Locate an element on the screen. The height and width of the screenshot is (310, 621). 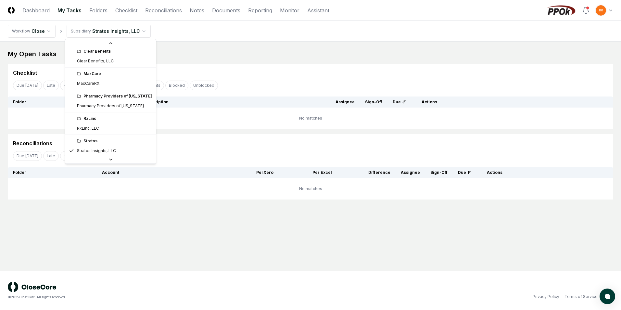
div: Clear Benefits, LLC is located at coordinates (95, 61).